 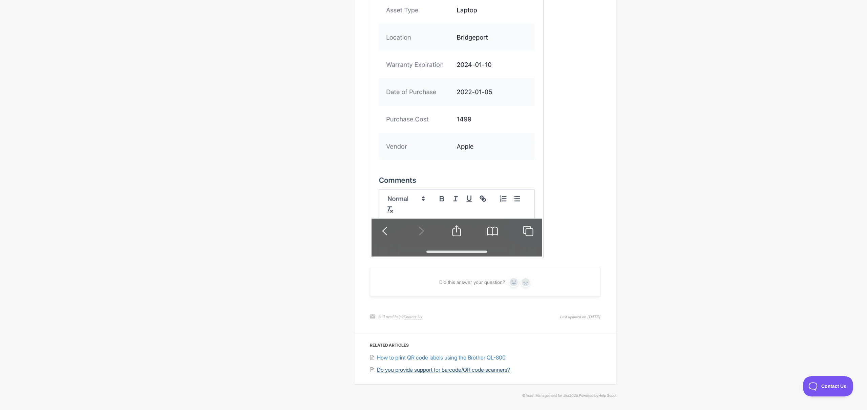 What do you see at coordinates (597, 395) in the screenshot?
I see `span: Powered by` at bounding box center [597, 395].